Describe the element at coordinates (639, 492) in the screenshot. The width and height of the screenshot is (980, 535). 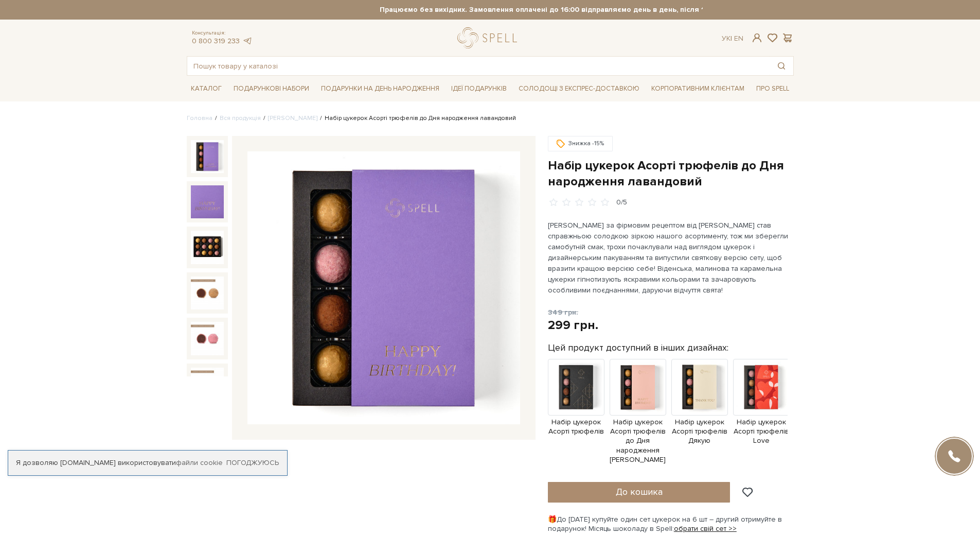
I see `span: До кошика` at that location.